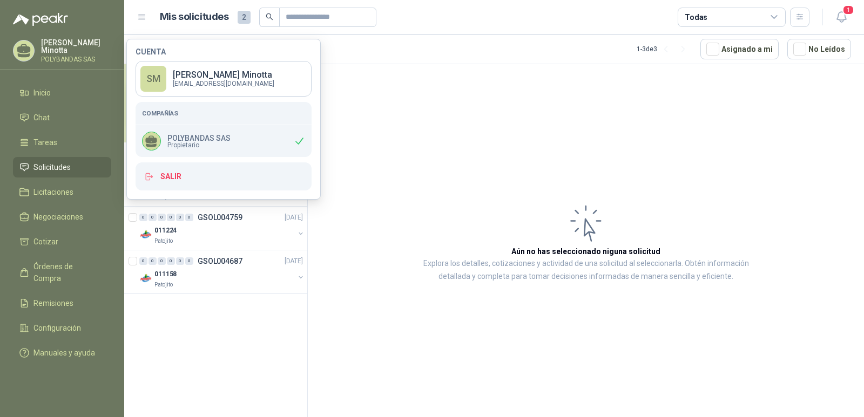  Describe the element at coordinates (199, 145) in the screenshot. I see `span: Propietario` at that location.